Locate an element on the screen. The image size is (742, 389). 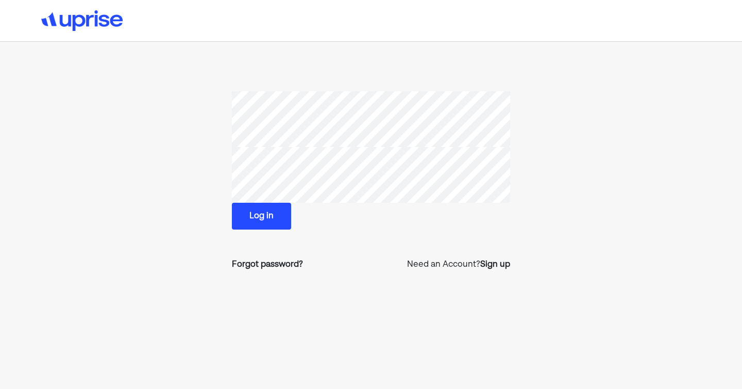
a: Forgot password? is located at coordinates (267, 264).